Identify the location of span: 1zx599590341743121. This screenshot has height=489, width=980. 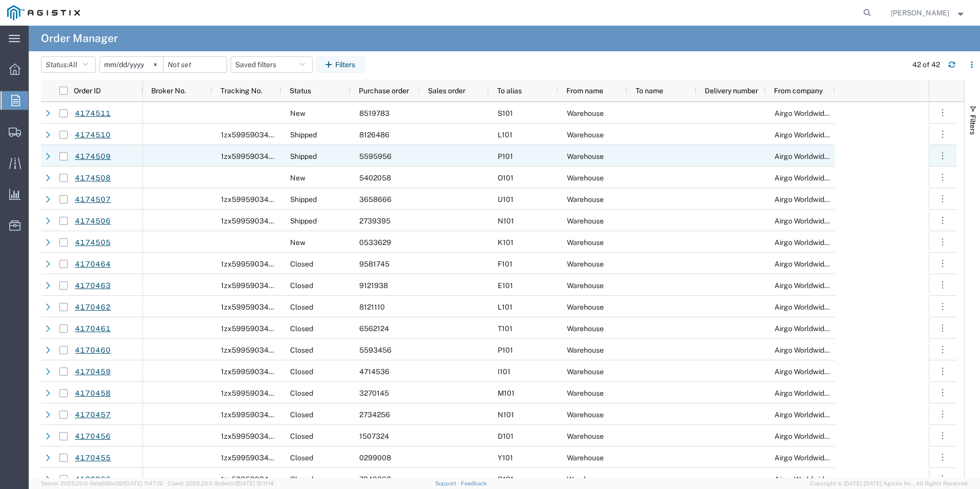
(258, 394).